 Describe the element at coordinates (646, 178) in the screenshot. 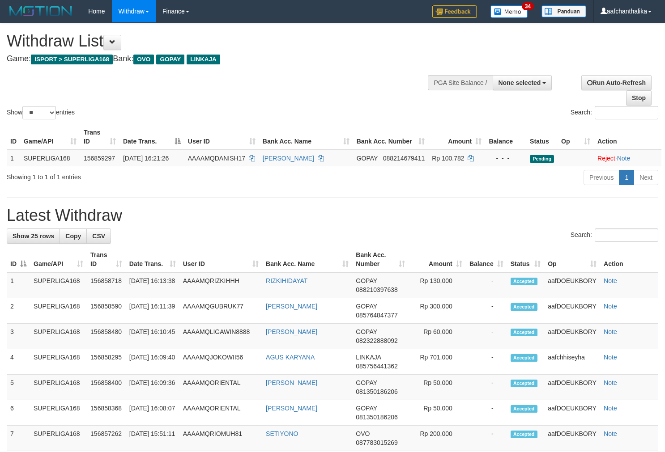

I see `a: Next` at that location.